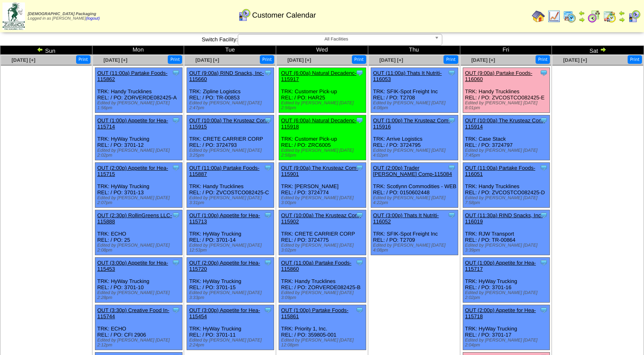 The height and width of the screenshot is (355, 644). Describe the element at coordinates (283, 15) in the screenshot. I see `span: Customer Calendar` at that location.